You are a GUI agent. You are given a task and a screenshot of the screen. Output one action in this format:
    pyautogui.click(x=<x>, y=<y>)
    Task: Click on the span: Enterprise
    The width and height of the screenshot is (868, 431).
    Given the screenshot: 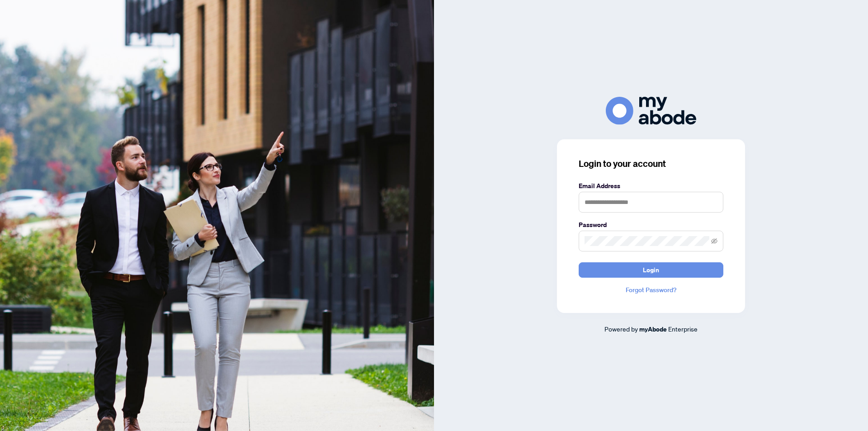 What is the action you would take?
    pyautogui.click(x=683, y=328)
    